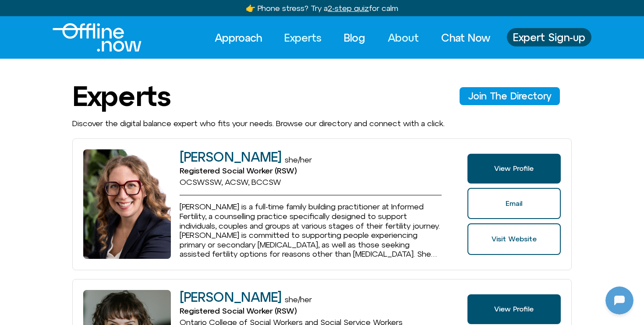  What do you see at coordinates (349, 8) in the screenshot?
I see `u: 2-step quiz` at bounding box center [349, 8].